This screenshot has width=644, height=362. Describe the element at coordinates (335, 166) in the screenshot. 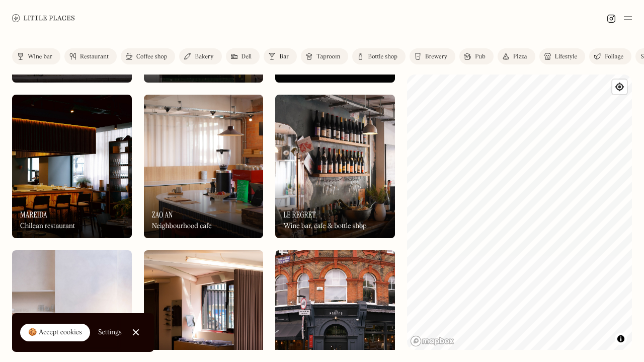

I see `a: Le RegretLe RegretLe RegretWine bar, cafe & bottle shop` at that location.